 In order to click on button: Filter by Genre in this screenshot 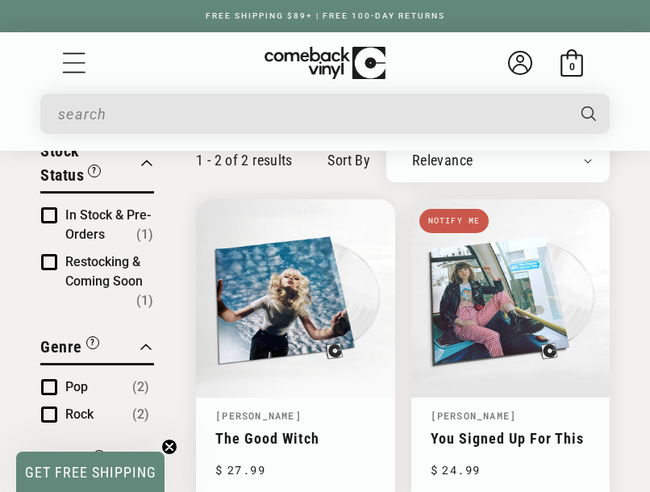, I will do `click(69, 348)`.